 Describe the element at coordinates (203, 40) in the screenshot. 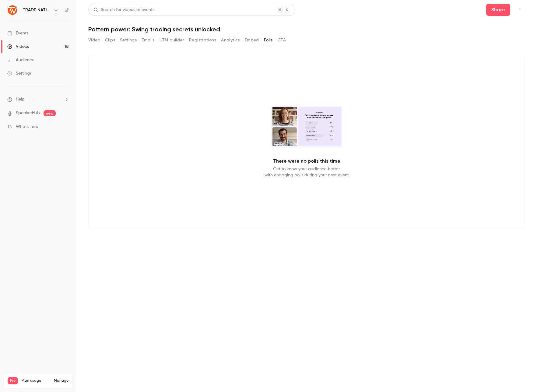

I see `button: Registrations` at that location.